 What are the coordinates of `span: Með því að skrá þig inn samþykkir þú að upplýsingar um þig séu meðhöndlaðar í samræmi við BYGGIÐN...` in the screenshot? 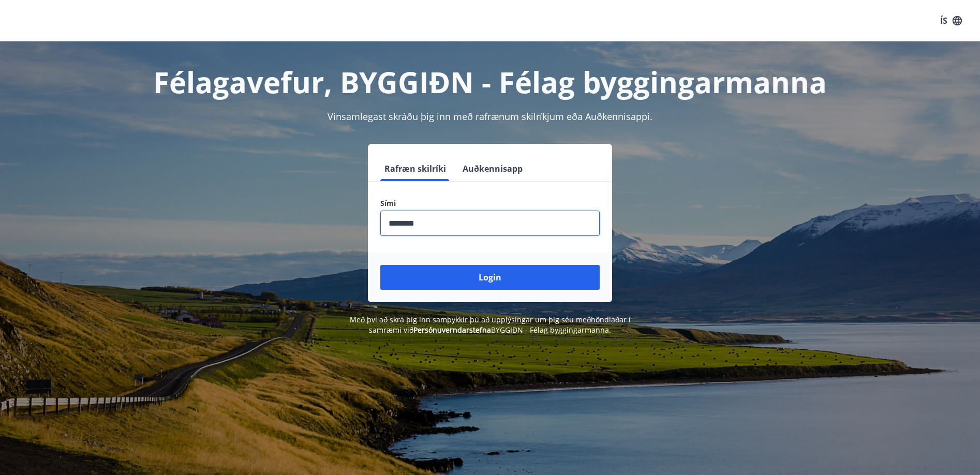 It's located at (490, 325).